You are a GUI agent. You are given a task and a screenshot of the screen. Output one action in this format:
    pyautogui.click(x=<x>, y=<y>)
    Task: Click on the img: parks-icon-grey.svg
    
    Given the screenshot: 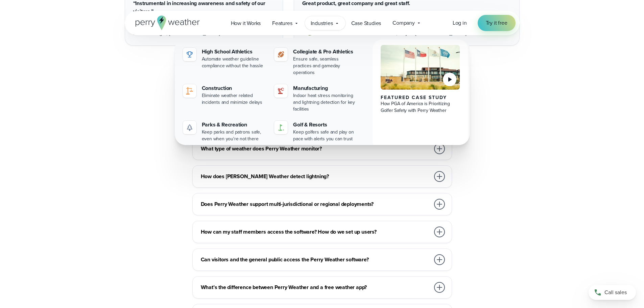 What is the action you would take?
    pyautogui.click(x=190, y=128)
    